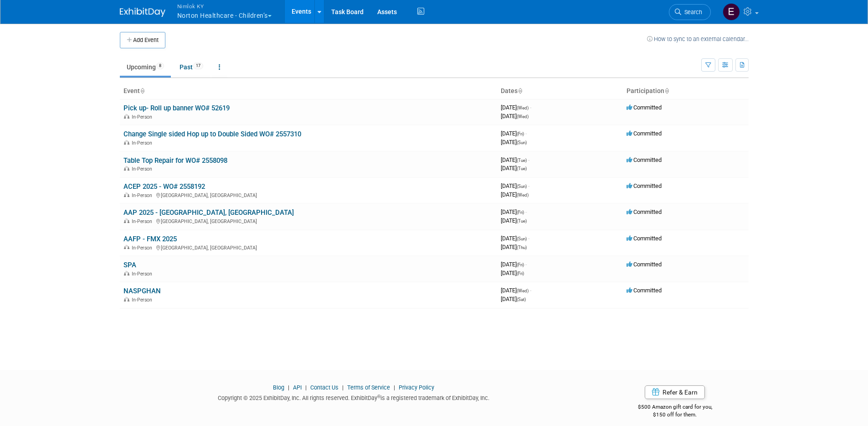 Image resolution: width=868 pixels, height=426 pixels. Describe the element at coordinates (191, 67) in the screenshot. I see `a: Past17` at that location.